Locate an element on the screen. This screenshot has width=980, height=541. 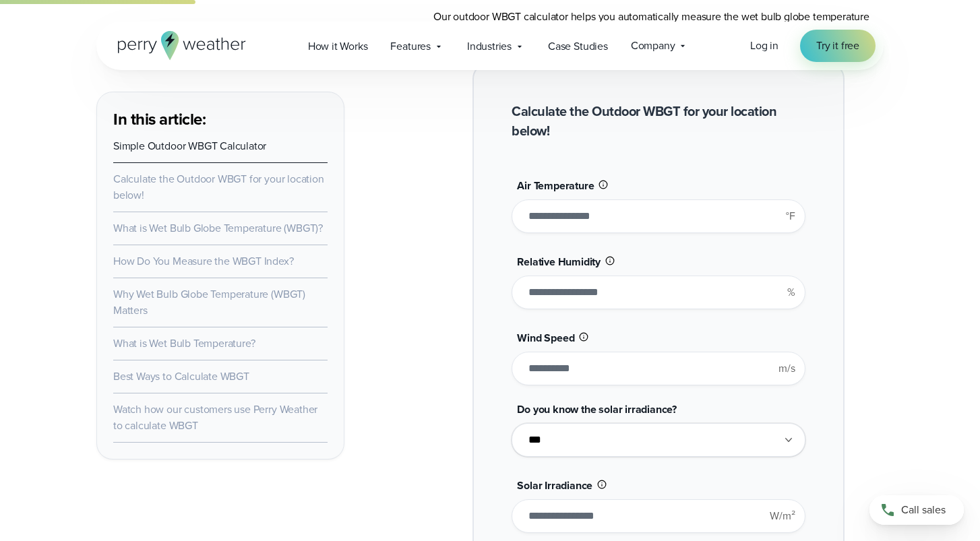
span: Wind Speed is located at coordinates (545, 338).